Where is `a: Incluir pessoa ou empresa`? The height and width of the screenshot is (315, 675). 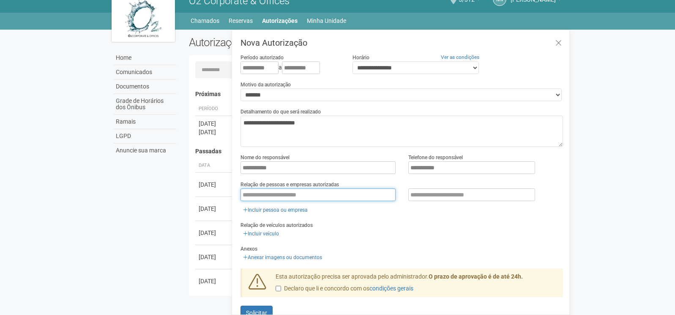
a: Incluir pessoa ou empresa is located at coordinates (275, 210).